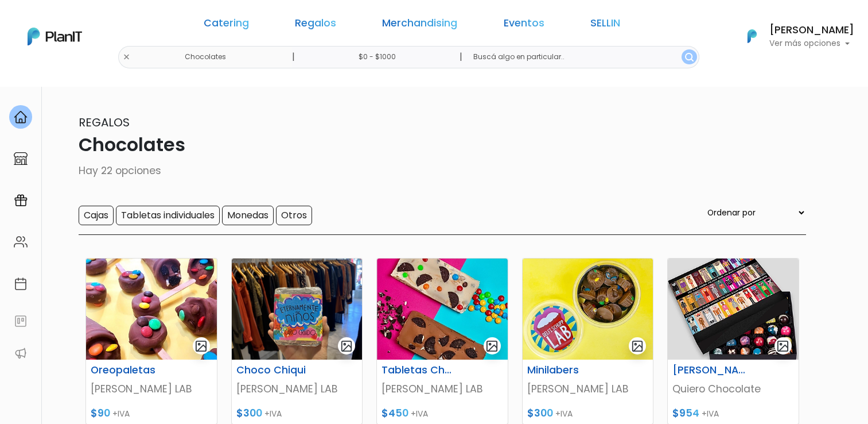  I want to click on img: thumb_d9431d_09d84f65f36d4c32b59a9acc13557662_mv2.png, so click(297, 309).